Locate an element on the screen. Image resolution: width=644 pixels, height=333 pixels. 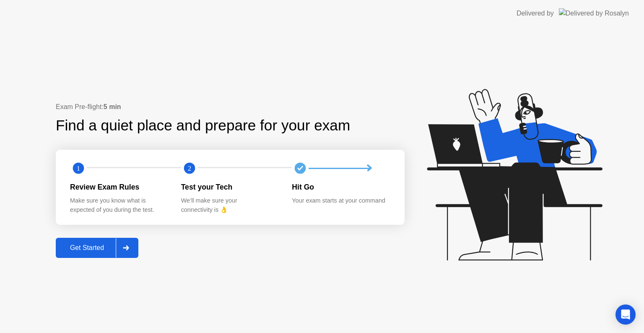
div: Get Started is located at coordinates (87, 248).